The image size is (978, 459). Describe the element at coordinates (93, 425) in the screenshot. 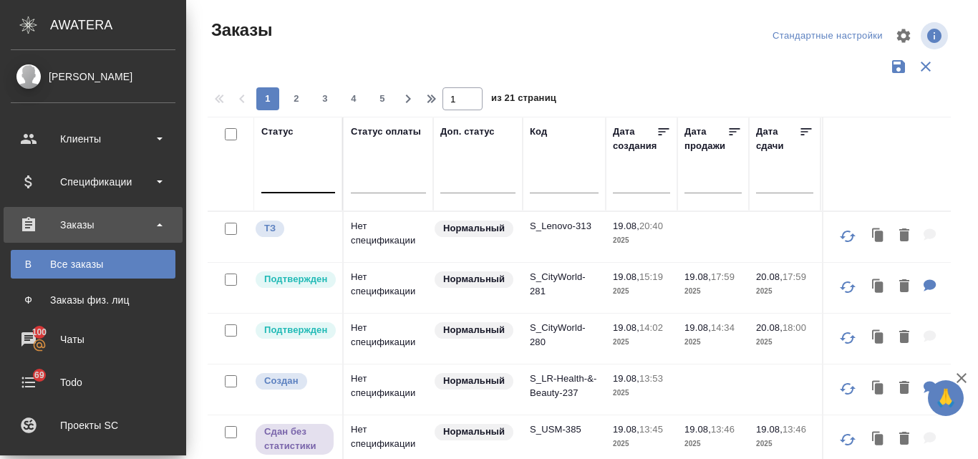

I see `a: Проекты SC` at that location.